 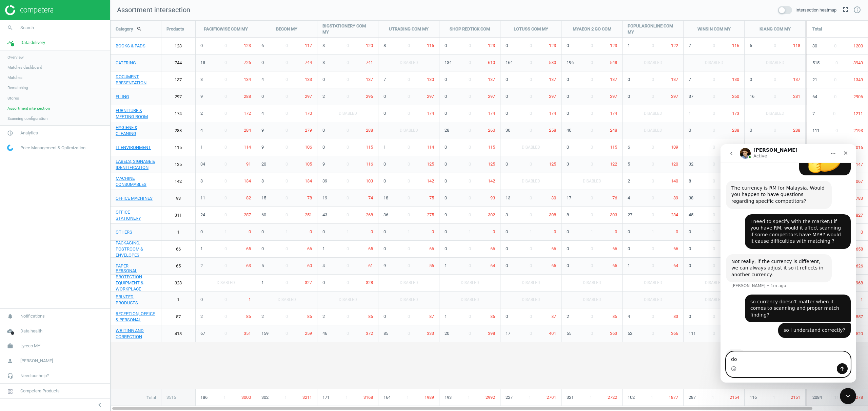 I want to click on div: Category, so click(x=136, y=29).